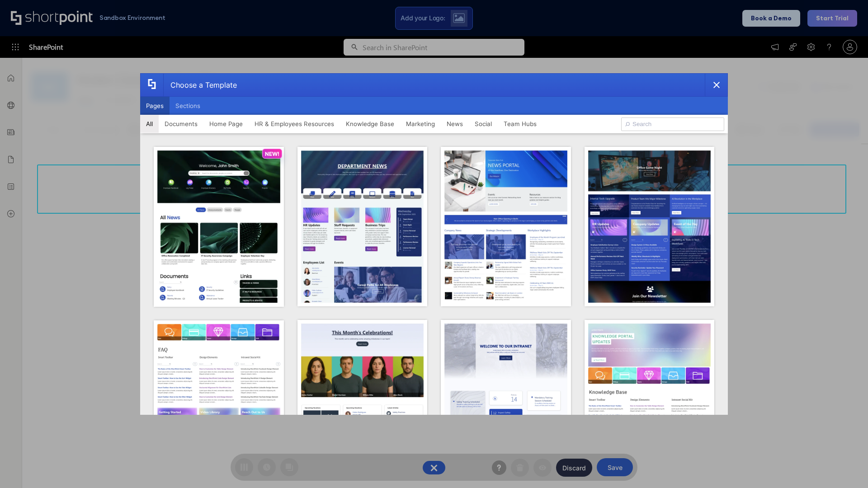 The width and height of the screenshot is (868, 488). What do you see at coordinates (434, 244) in the screenshot?
I see `div: template selector` at bounding box center [434, 244].